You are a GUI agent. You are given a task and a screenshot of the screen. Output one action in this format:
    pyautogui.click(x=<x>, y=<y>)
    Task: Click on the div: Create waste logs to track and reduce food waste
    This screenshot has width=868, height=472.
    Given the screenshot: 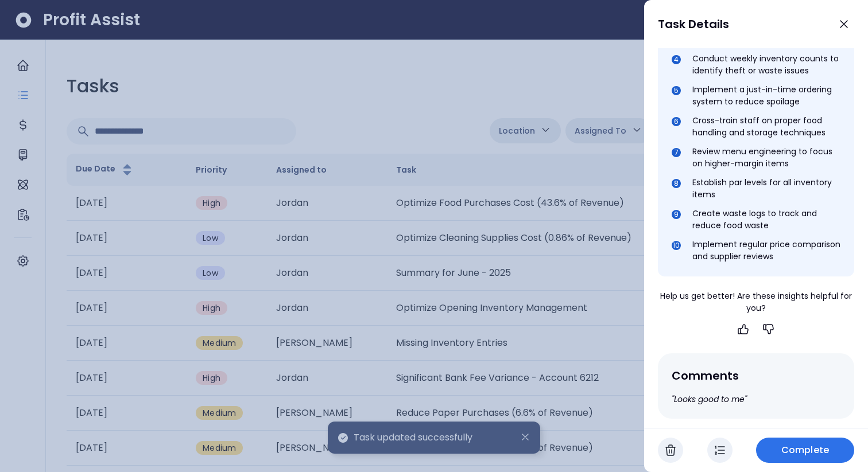 What is the action you would take?
    pyautogui.click(x=767, y=220)
    